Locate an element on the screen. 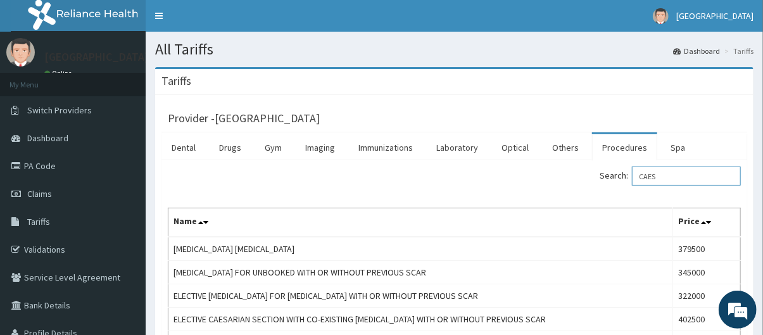  span: Switch Providers is located at coordinates (60, 110).